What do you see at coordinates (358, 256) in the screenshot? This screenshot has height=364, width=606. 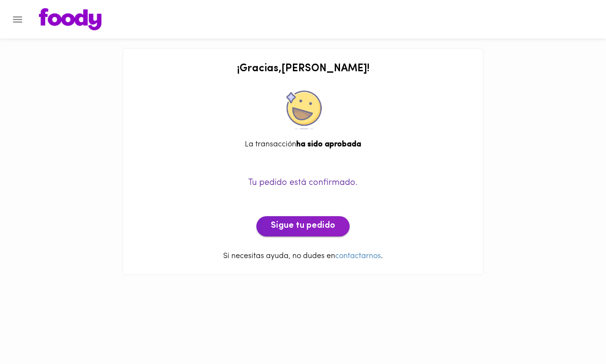 I see `a: contactarnos` at bounding box center [358, 256].